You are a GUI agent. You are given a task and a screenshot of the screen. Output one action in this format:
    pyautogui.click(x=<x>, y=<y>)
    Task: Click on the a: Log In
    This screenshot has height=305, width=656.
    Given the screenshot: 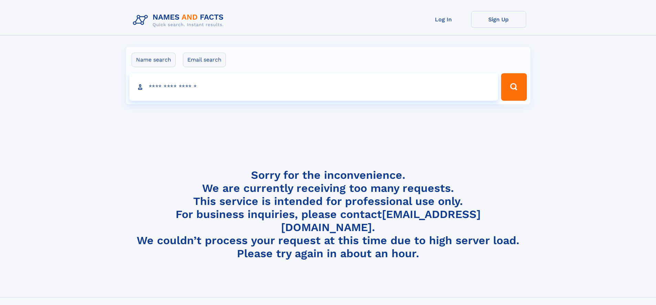 What is the action you would take?
    pyautogui.click(x=443, y=19)
    